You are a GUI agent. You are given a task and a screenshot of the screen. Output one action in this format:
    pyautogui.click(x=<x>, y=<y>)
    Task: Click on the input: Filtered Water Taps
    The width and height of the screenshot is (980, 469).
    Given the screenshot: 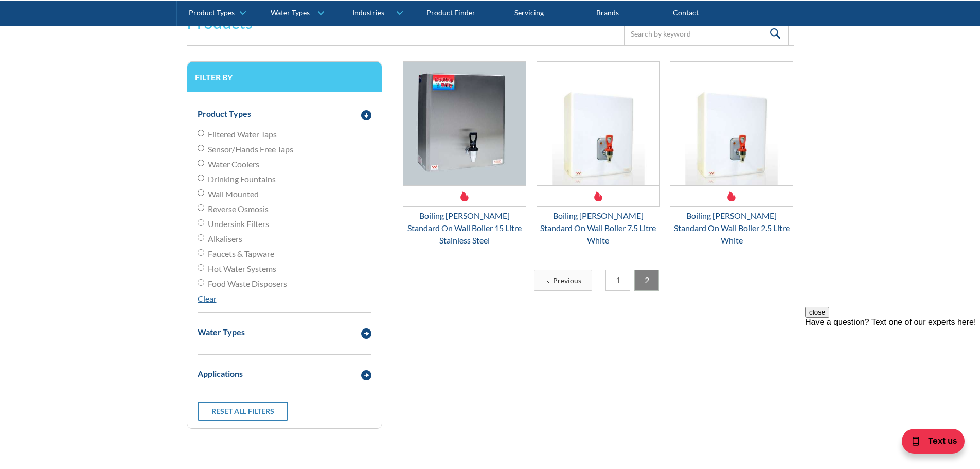 What is the action you would take?
    pyautogui.click(x=201, y=132)
    